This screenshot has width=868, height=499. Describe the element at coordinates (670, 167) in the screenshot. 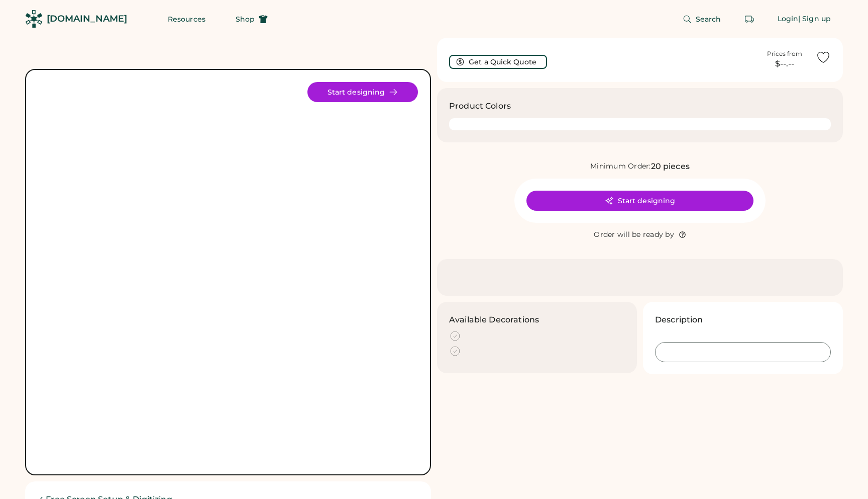

I see `div: 20 pieces` at that location.